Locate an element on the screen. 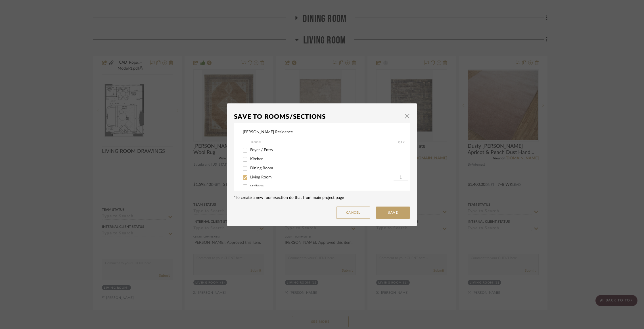  span: Hallway is located at coordinates (257, 186).